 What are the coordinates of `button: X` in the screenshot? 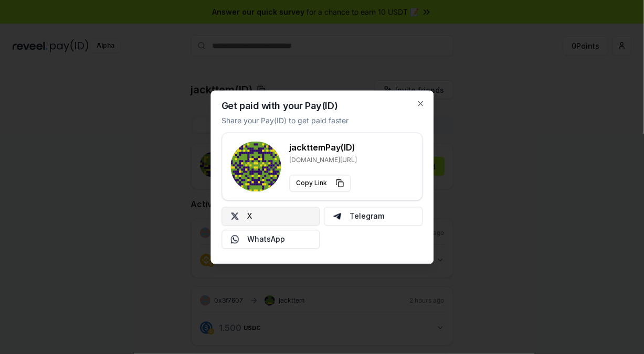 It's located at (271, 216).